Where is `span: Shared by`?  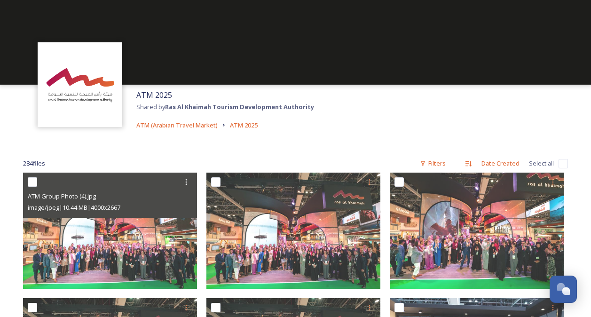
span: Shared by is located at coordinates (225, 107).